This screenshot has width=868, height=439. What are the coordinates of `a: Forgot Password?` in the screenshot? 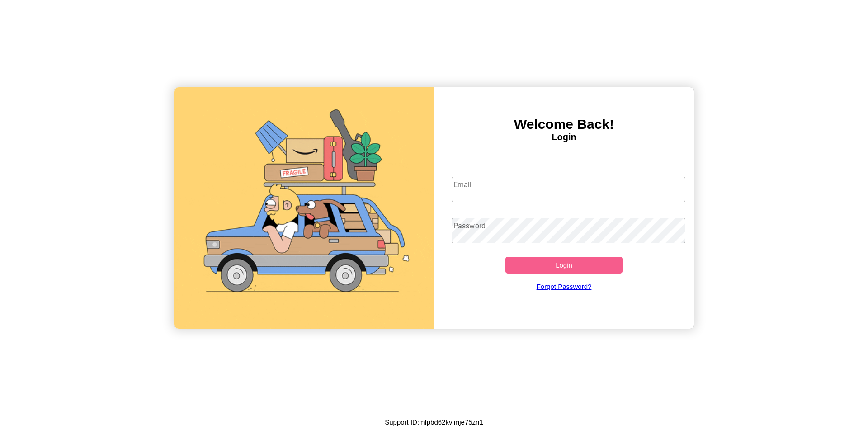 It's located at (564, 286).